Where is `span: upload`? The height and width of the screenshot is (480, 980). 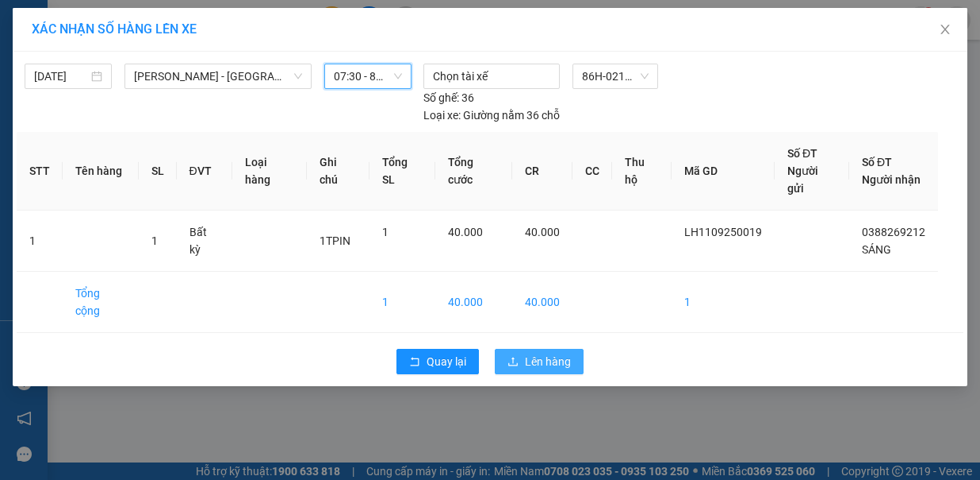 span: upload is located at coordinates (513, 362).